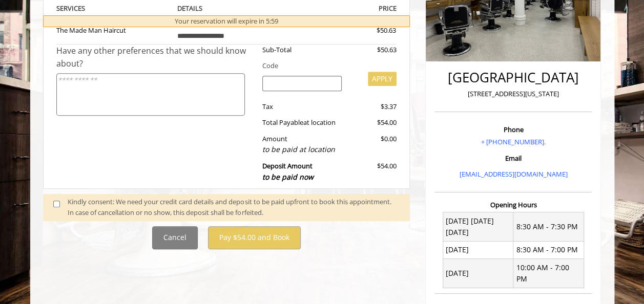 This screenshot has height=304, width=644. Describe the element at coordinates (175, 238) in the screenshot. I see `button: Cancel` at that location.